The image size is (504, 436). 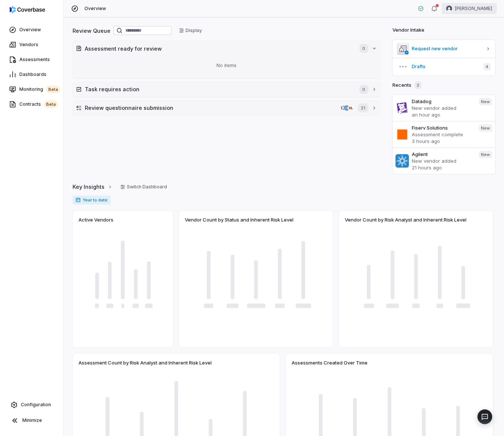 I want to click on span: 4, so click(x=487, y=67).